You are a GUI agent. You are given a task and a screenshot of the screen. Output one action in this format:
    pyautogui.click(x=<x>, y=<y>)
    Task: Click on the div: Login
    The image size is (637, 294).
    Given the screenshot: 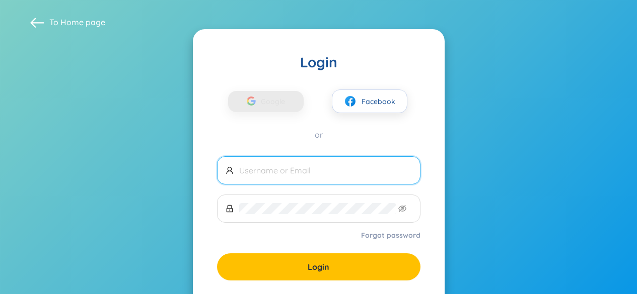 What is the action you would take?
    pyautogui.click(x=319, y=62)
    